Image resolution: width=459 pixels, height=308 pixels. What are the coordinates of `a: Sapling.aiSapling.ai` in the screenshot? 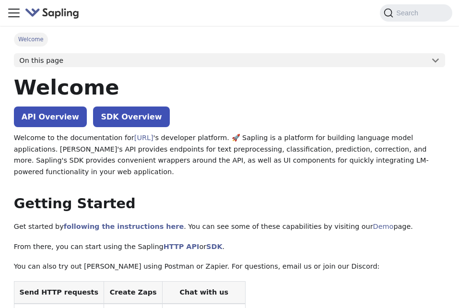 It's located at (54, 13).